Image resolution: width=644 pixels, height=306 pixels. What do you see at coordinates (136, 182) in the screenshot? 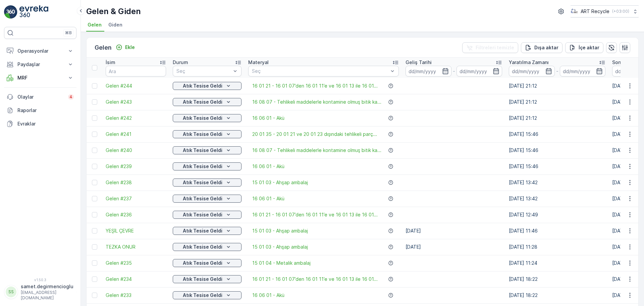
I see `a: Gelen #238` at bounding box center [136, 182].